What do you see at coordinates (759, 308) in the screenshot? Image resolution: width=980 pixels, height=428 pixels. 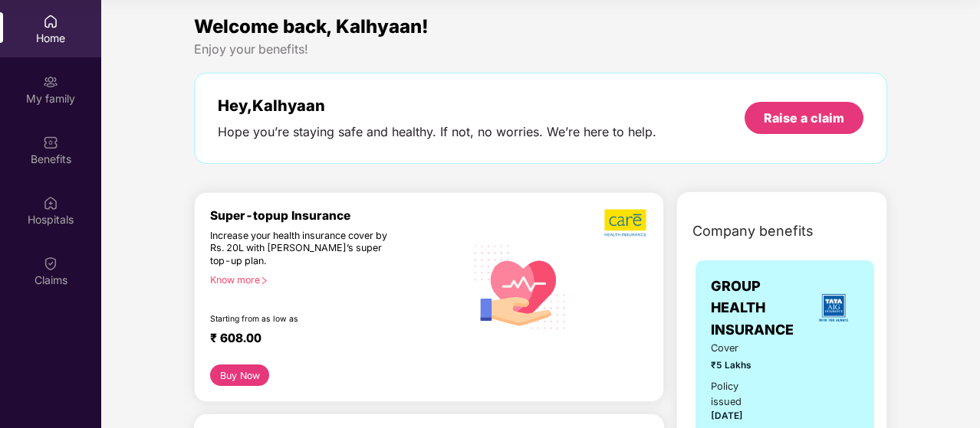 I see `span: GROUP HEALTH INSURANCE` at bounding box center [759, 308].